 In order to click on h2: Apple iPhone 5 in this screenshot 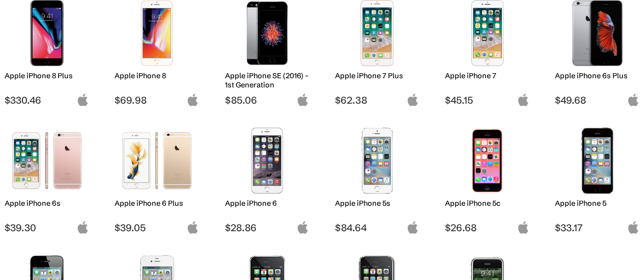, I will do `click(597, 203)`.